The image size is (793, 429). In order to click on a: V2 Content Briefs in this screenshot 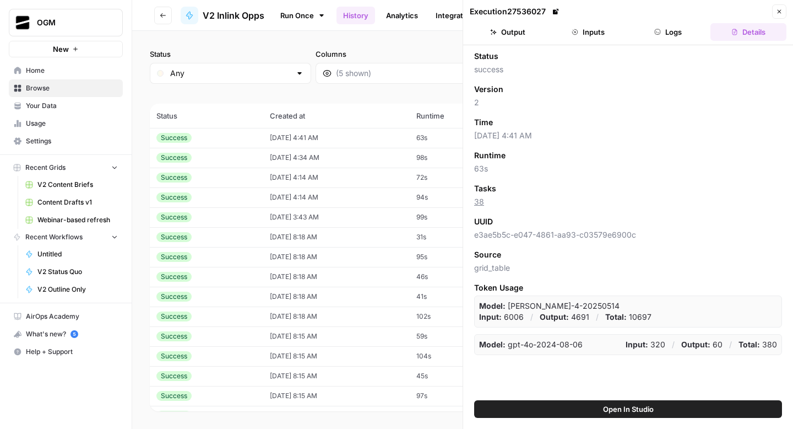, I will do `click(72, 185)`.